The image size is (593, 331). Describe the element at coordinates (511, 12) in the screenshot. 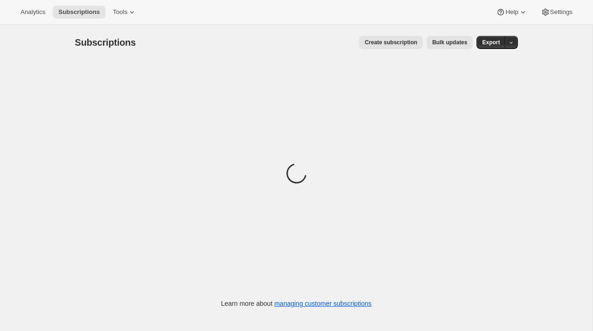

I see `button: Help` at that location.